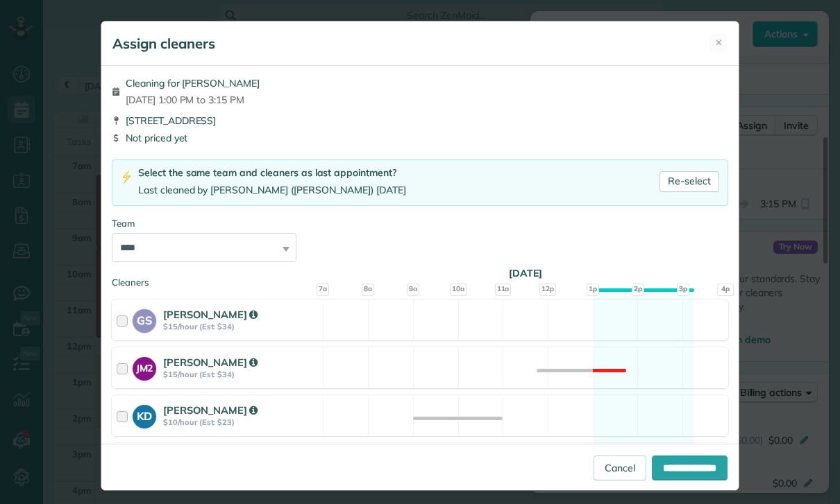  What do you see at coordinates (126, 177) in the screenshot?
I see `img: lightning-bolt-icon-94e5364df696ac2de96d3a42b8a9ff6ba979493684c50e6bbbcda72601fa0d29.png` at bounding box center [126, 177].